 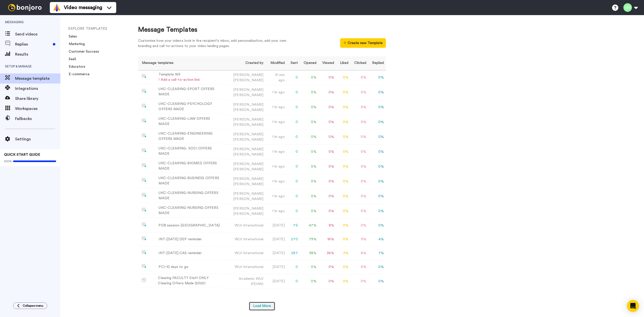 I want to click on div: UKC-CLEARING-BIOMED OFFERS MADE, so click(x=189, y=166).